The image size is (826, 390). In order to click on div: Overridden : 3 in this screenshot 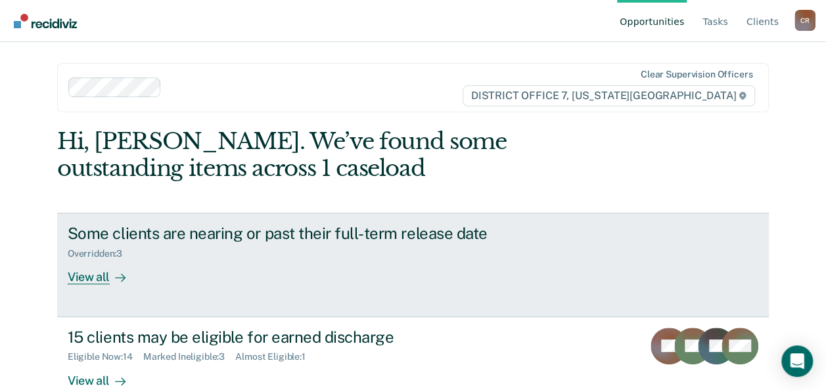, I will do `click(100, 254)`.